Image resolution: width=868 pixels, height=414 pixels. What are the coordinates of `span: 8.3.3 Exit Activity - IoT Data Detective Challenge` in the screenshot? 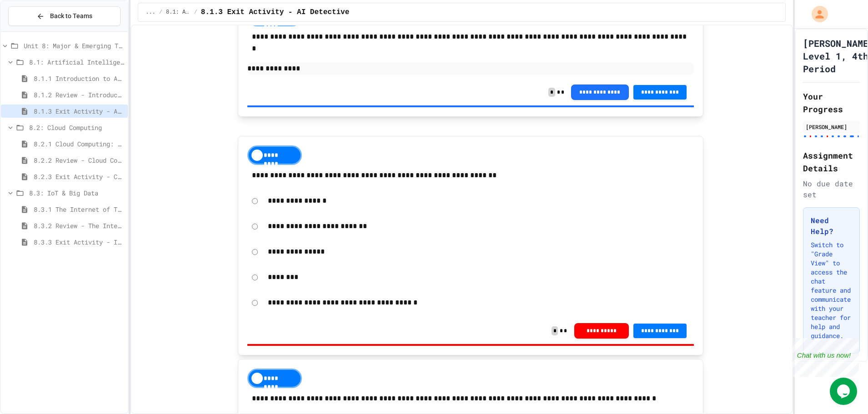 It's located at (78, 242).